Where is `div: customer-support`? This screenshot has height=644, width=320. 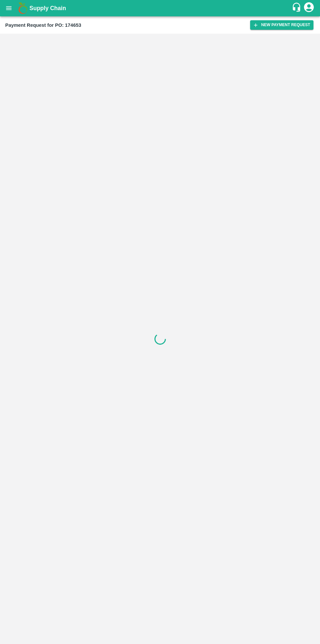 div: customer-support is located at coordinates (297, 8).